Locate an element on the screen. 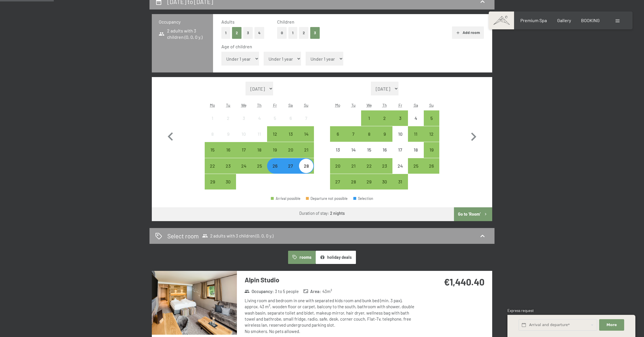  div: Mon Sep 22 2025 is located at coordinates (212, 166).